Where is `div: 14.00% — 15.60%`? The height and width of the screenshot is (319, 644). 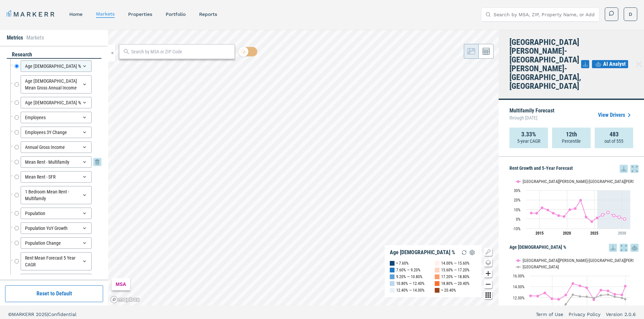
div: 14.00% — 15.60% is located at coordinates (456, 264).